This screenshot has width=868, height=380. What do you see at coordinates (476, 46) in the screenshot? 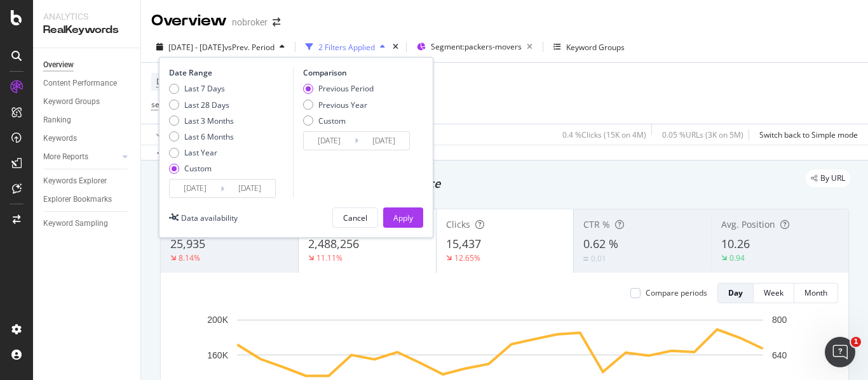
I see `span: Segment: packers-movers` at bounding box center [476, 46].